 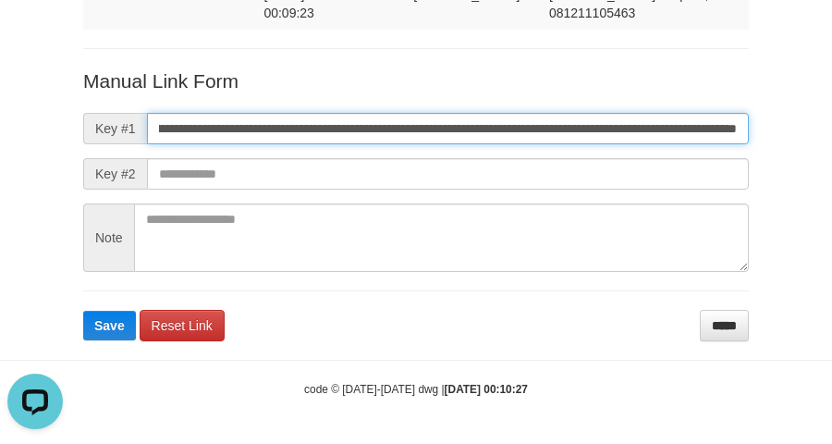 I want to click on span: Key #1, so click(x=115, y=128).